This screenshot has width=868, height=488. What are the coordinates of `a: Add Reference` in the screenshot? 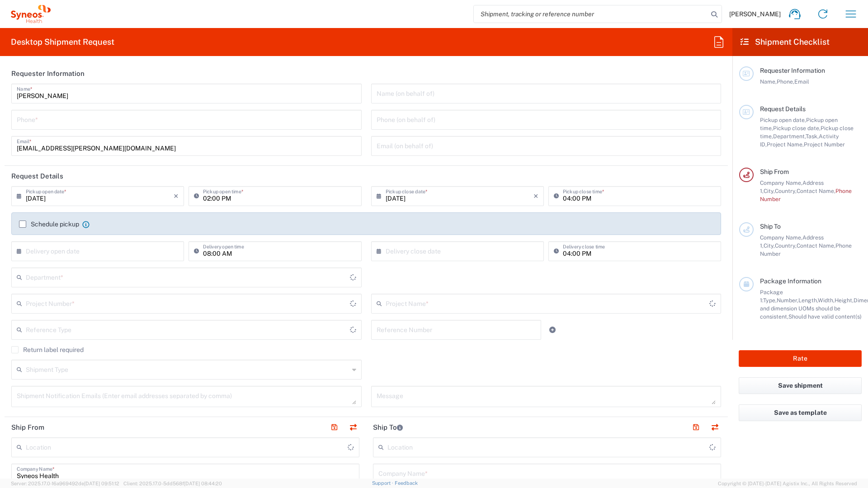 It's located at (553, 330).